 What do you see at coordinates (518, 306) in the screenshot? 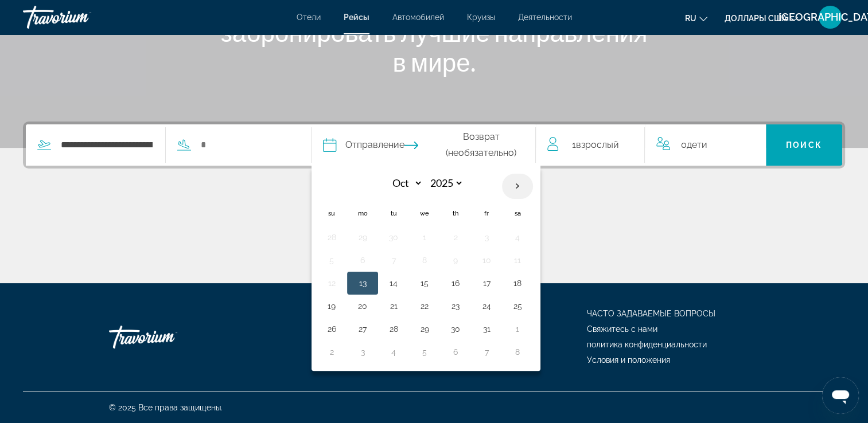
I see `button: Day 25` at bounding box center [518, 306].